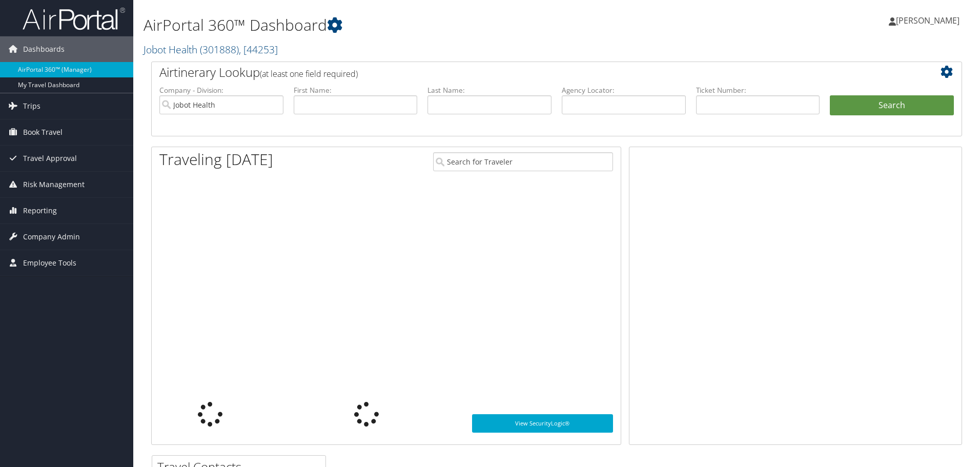 The image size is (980, 467). What do you see at coordinates (43, 49) in the screenshot?
I see `span: Dashboards` at bounding box center [43, 49].